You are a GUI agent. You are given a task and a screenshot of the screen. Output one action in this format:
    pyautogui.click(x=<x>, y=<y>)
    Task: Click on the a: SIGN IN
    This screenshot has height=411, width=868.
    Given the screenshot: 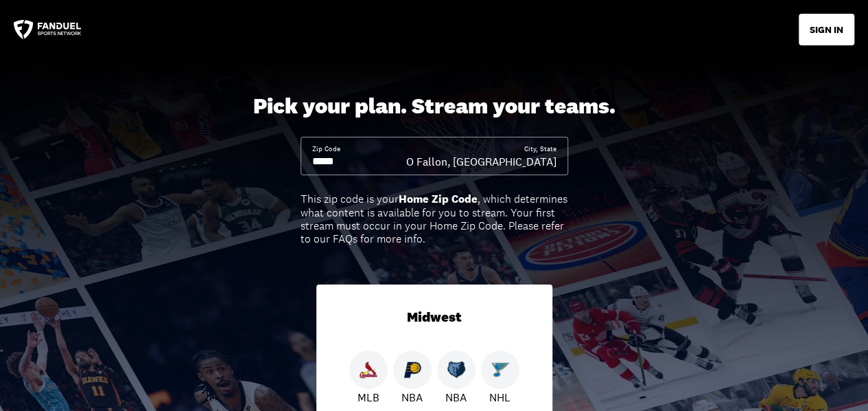 What is the action you would take?
    pyautogui.click(x=827, y=30)
    